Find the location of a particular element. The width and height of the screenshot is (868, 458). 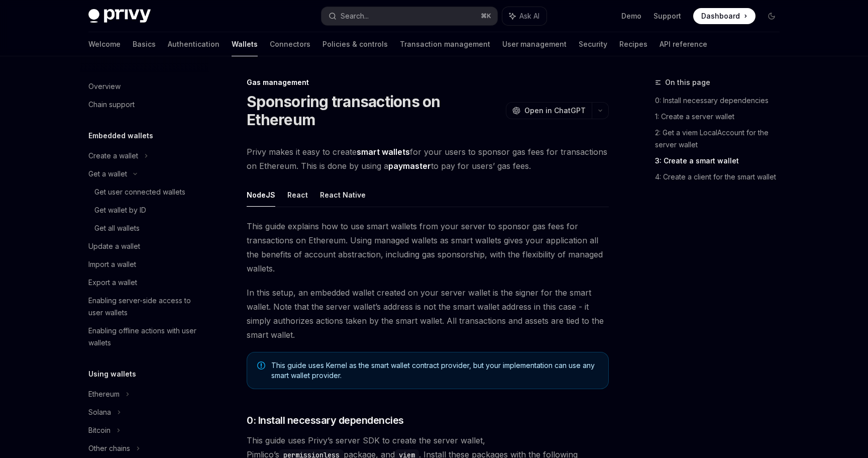

a: Demo is located at coordinates (631, 16).